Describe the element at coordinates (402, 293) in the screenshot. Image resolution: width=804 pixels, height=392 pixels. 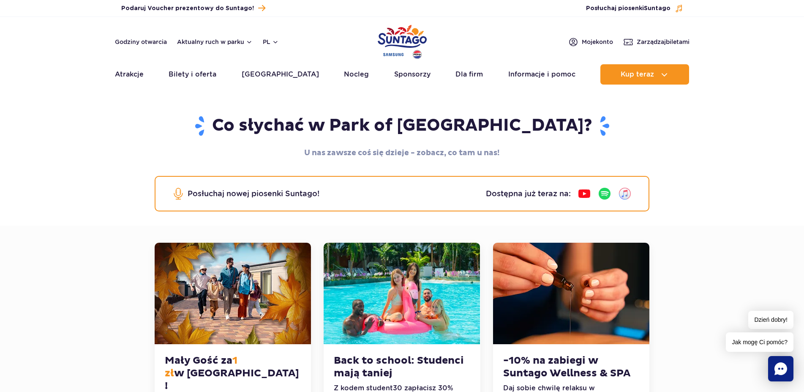
I see `img: Back to school: Studenci mają taniej` at that location.